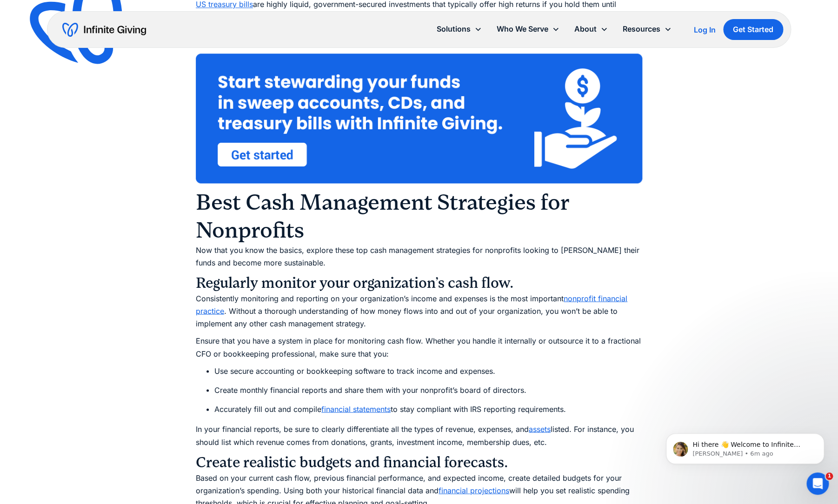 The width and height of the screenshot is (838, 504). Describe the element at coordinates (100, 40) in the screenshot. I see `p: Message from Kasey, sent 6m ago` at that location.